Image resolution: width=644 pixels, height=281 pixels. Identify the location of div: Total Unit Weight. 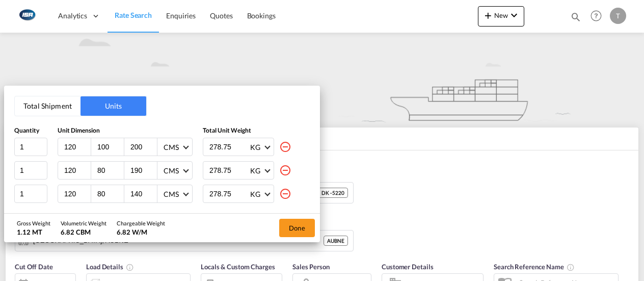
(256, 131).